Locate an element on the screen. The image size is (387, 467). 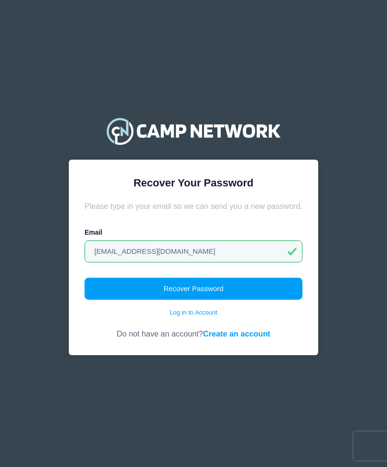
div: Do not have an account? is located at coordinates (193, 328).